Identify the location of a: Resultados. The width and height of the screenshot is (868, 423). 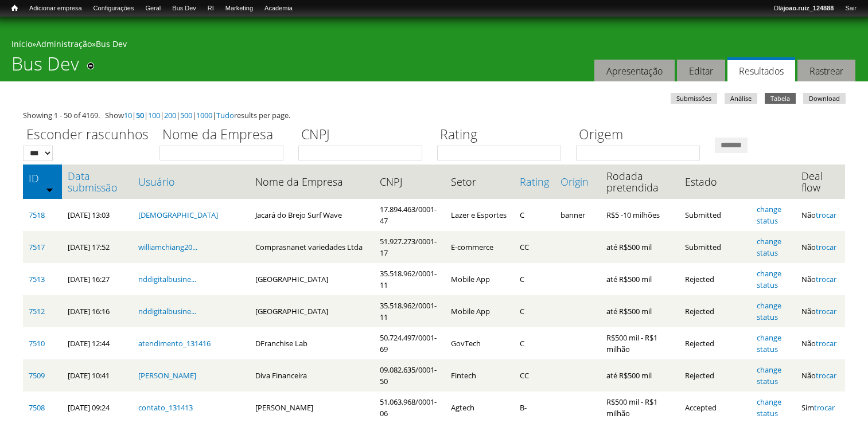
(761, 69).